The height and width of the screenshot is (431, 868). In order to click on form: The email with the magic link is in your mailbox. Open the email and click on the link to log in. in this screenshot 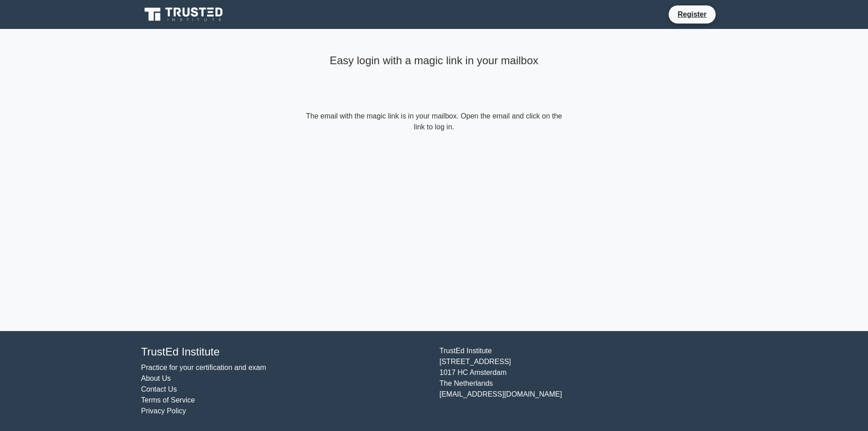, I will do `click(434, 122)`.